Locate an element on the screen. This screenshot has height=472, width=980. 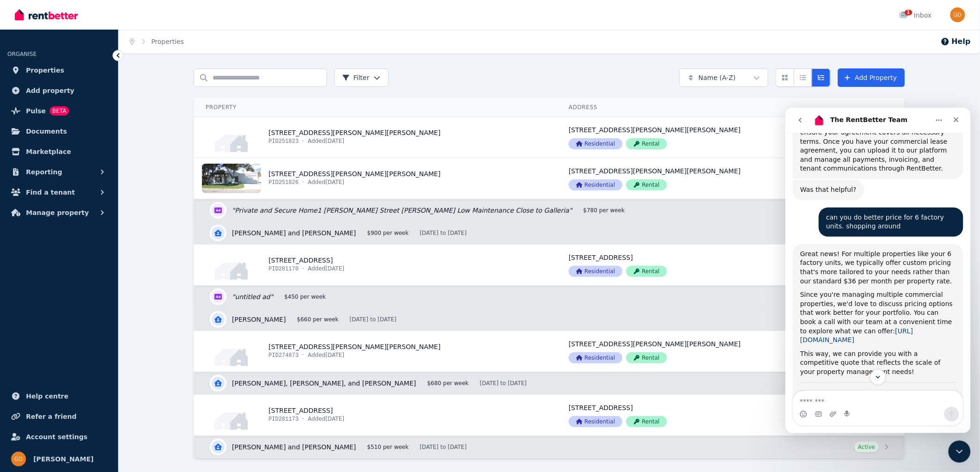
span: Name (A-Z) is located at coordinates (717, 78).